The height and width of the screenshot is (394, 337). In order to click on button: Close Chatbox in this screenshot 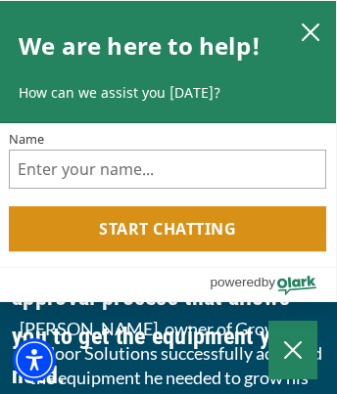, I will do `click(293, 350)`.